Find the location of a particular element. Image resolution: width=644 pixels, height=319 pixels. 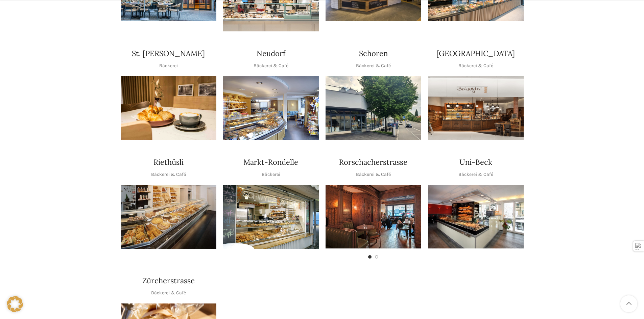

img: schwyter-23 is located at coordinates (168, 108).